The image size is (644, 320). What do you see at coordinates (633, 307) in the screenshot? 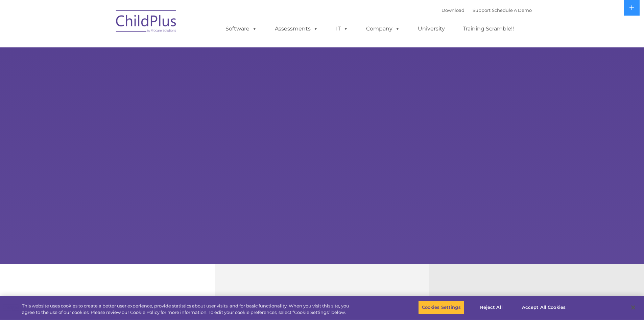
I see `button: Close` at bounding box center [633, 307].